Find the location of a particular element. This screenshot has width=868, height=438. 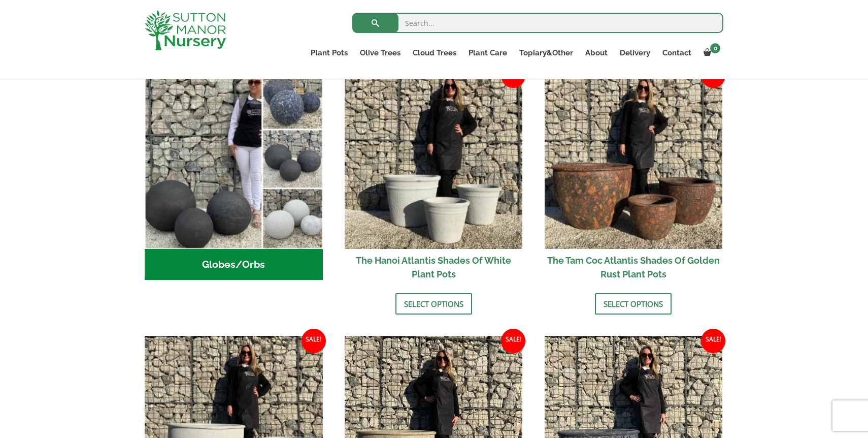

a: Select options for “The Hanoi Atlantis Shades Of White Plant Pots” is located at coordinates (434, 304).